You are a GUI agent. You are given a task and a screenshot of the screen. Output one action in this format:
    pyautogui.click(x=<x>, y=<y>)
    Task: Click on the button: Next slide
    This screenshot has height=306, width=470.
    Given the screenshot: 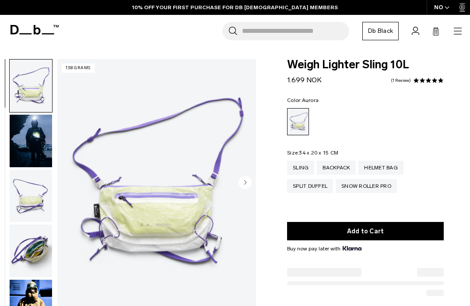 What is the action you would take?
    pyautogui.click(x=245, y=183)
    